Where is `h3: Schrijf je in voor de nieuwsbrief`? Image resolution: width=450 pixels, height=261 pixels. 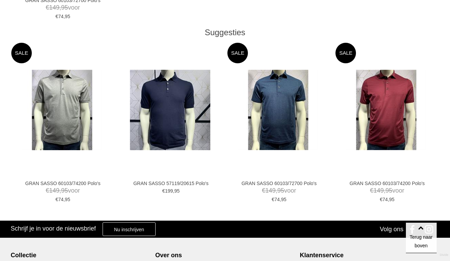 h3: Schrijf je in voor de nieuwsbrief is located at coordinates (53, 228).